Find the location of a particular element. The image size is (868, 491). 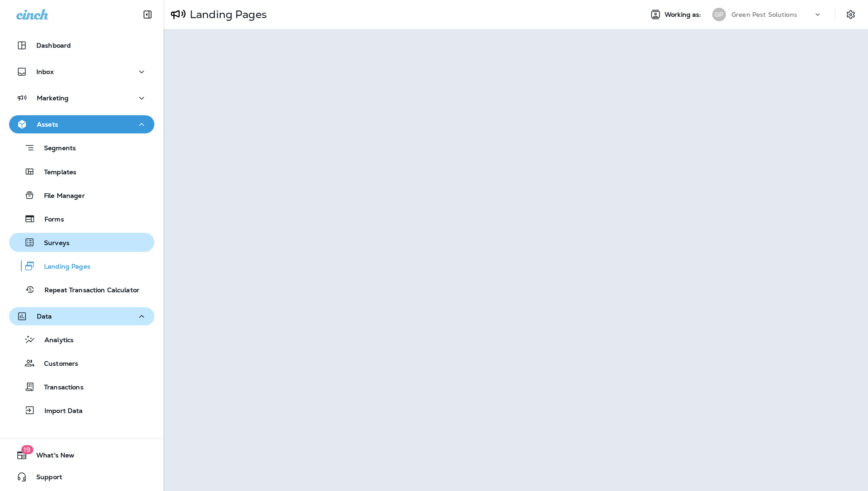

p: Inbox is located at coordinates (45, 72).